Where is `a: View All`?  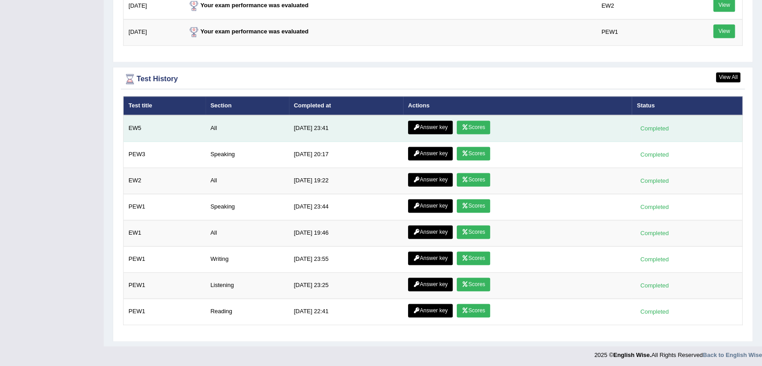 a: View All is located at coordinates (728, 77).